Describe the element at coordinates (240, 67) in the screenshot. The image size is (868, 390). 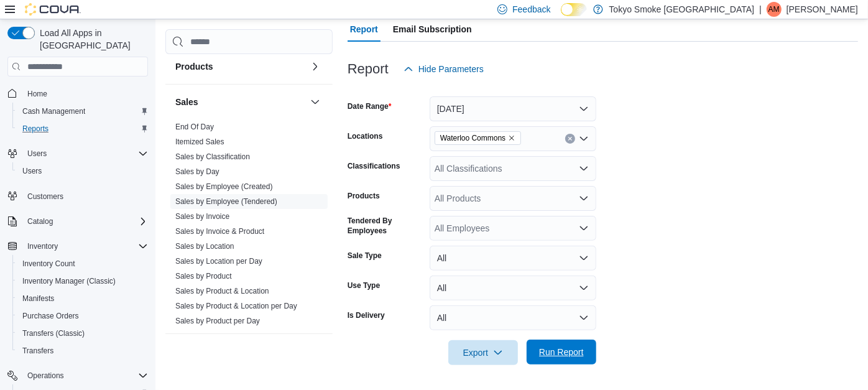
I see `button: Products` at that location.